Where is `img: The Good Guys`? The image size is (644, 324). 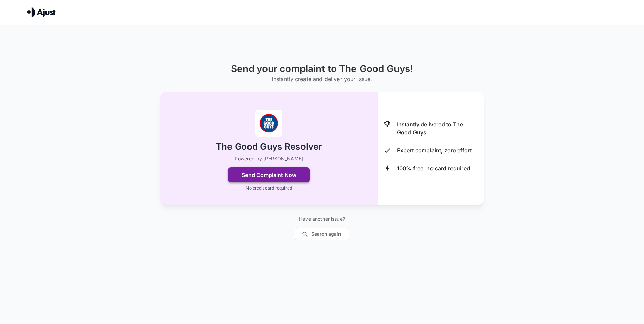
img: The Good Guys is located at coordinates (268, 124).